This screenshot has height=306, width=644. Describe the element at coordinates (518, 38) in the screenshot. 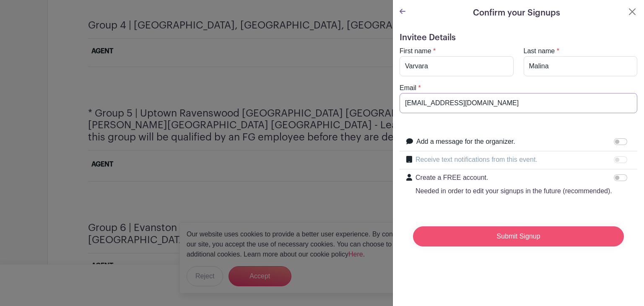

I see `h5: Invitee Details` at that location.